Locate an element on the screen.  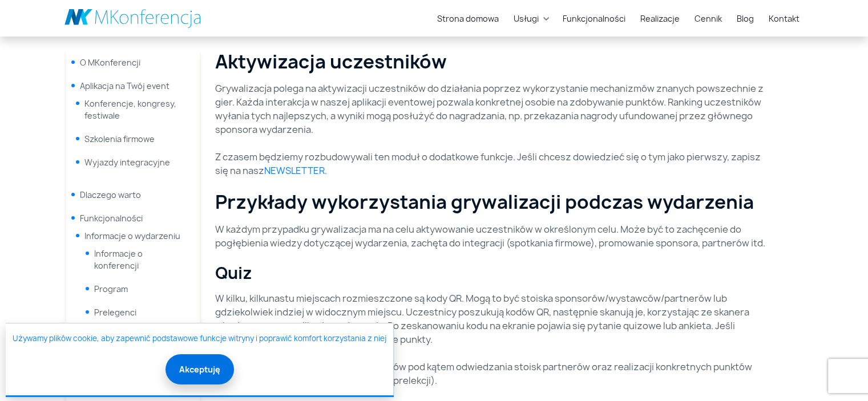
a: O MKonferencji is located at coordinates (110, 62).